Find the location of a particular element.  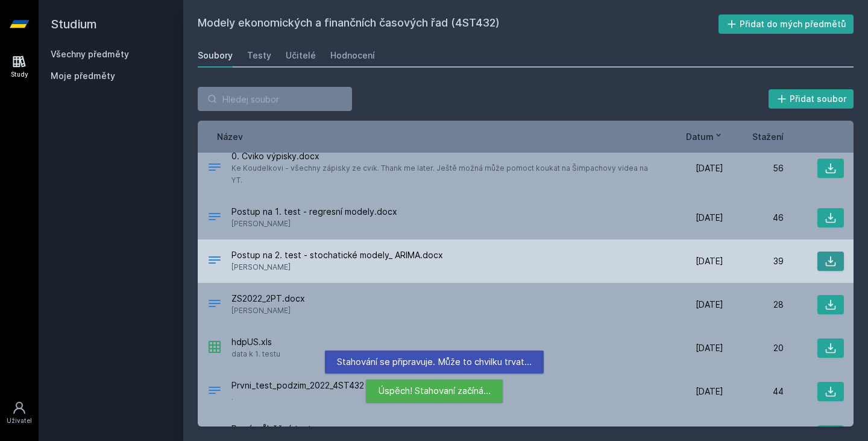

div: Study is located at coordinates (19, 74).